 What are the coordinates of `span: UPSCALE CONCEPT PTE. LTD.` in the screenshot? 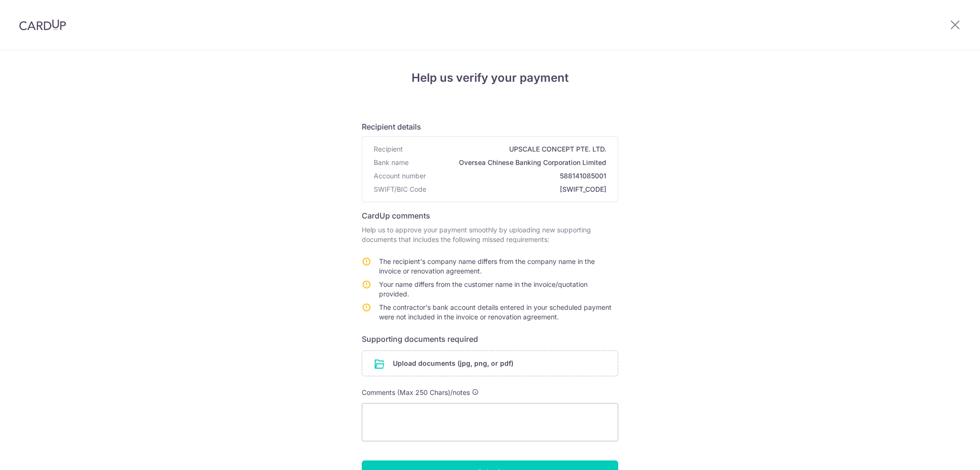 It's located at (506, 149).